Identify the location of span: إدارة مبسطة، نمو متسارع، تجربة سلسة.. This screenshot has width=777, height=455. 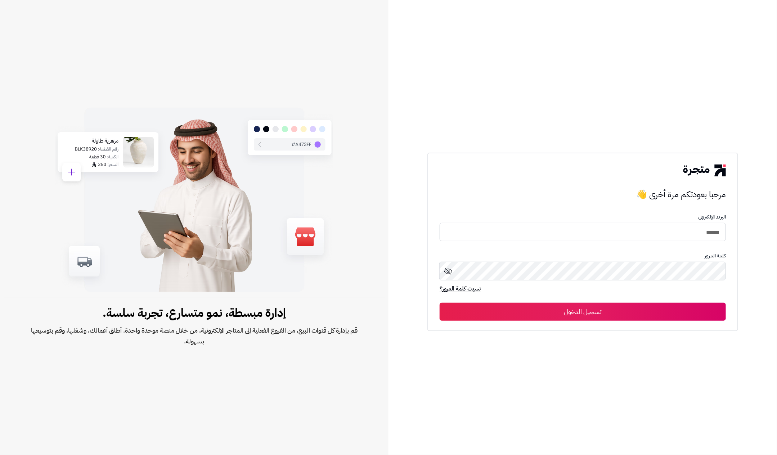
(194, 313).